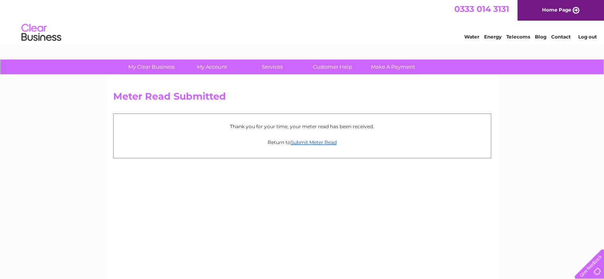 This screenshot has height=279, width=604. I want to click on p: Return to, so click(302, 142).